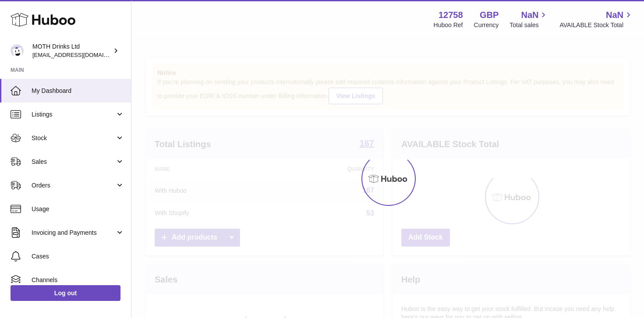 This screenshot has height=318, width=644. I want to click on a: Log out, so click(65, 293).